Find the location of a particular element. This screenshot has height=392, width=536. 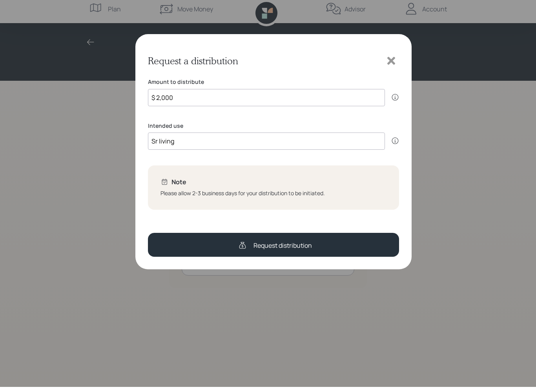

button: Request distribution is located at coordinates (274, 250).